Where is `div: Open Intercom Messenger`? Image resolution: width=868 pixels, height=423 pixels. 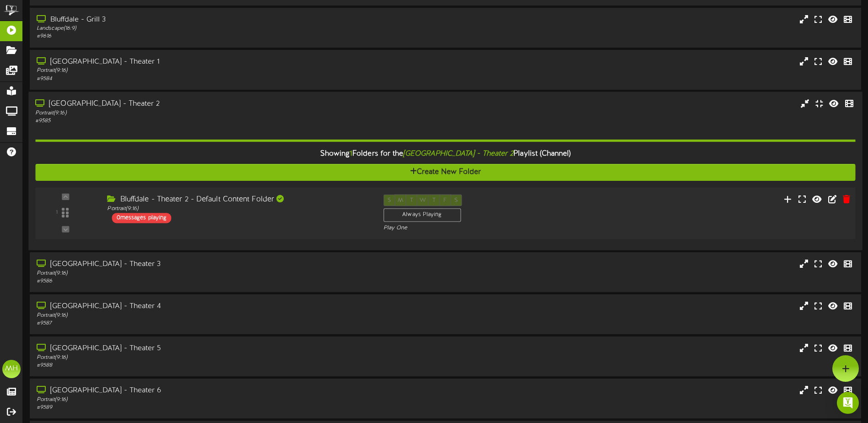
div: Open Intercom Messenger is located at coordinates (848, 403).